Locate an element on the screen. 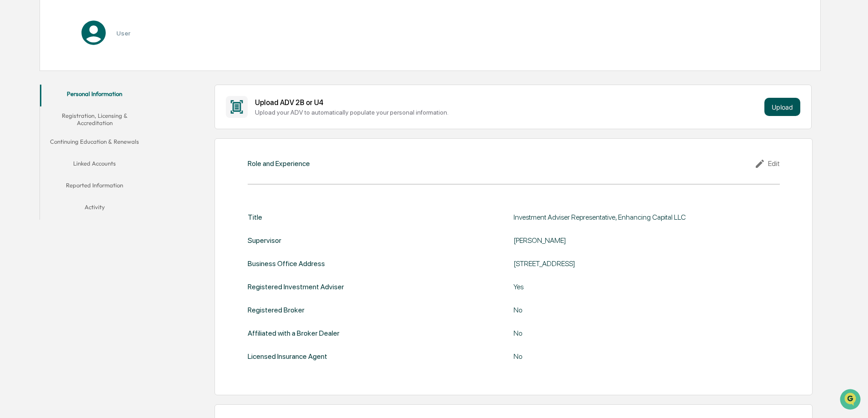 The height and width of the screenshot is (418, 868). span: Data Lookup is located at coordinates (37, 136).